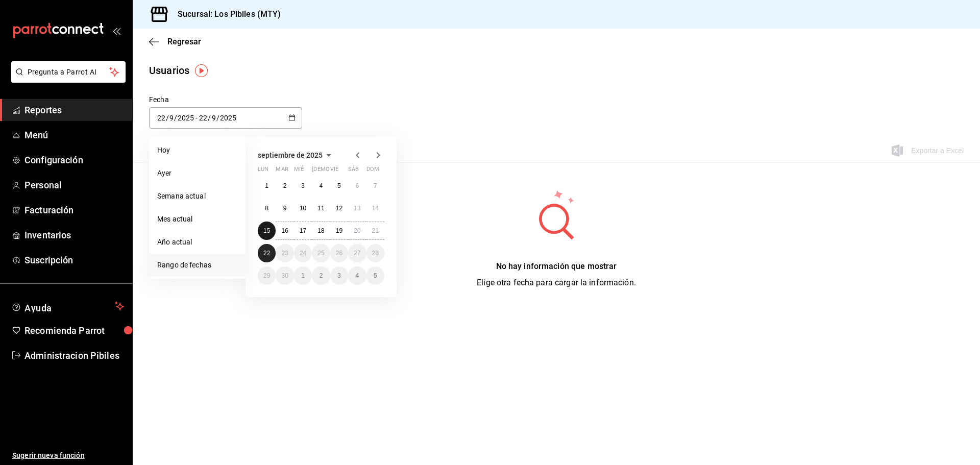 Image resolution: width=980 pixels, height=465 pixels. What do you see at coordinates (303, 231) in the screenshot?
I see `abbr: 17 de septiembre de 2025` at bounding box center [303, 231].